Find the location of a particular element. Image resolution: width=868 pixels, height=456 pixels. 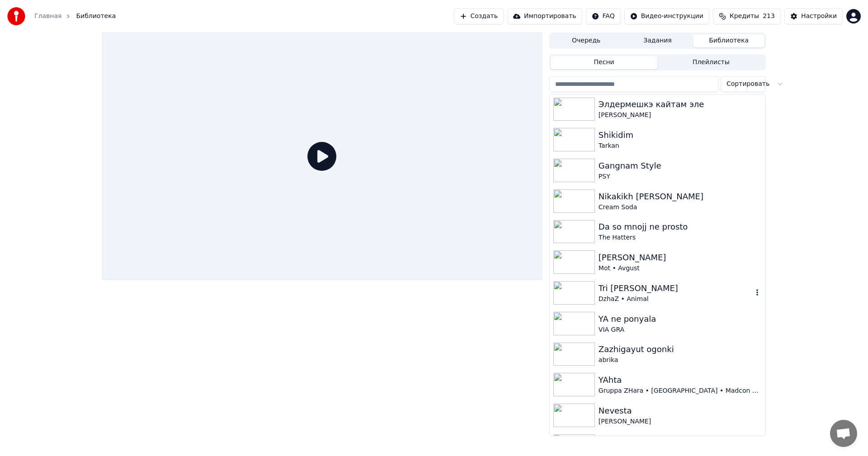

div: YA ne ponyala is located at coordinates (680, 319).